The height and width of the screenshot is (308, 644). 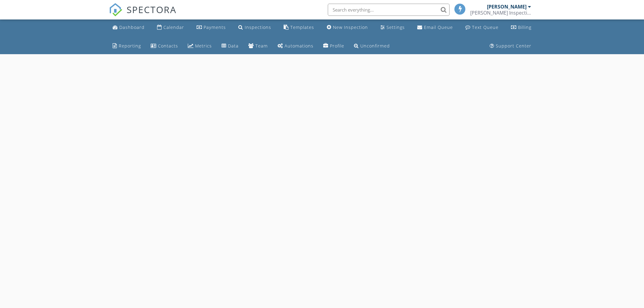 I want to click on div: Unconfirmed, so click(x=375, y=45).